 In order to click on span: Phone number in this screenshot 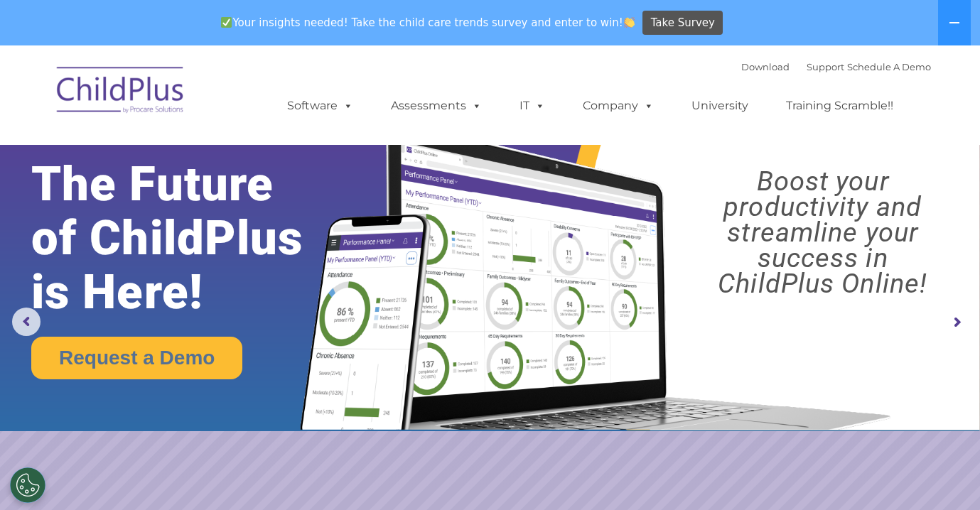, I will do `click(228, 157)`.